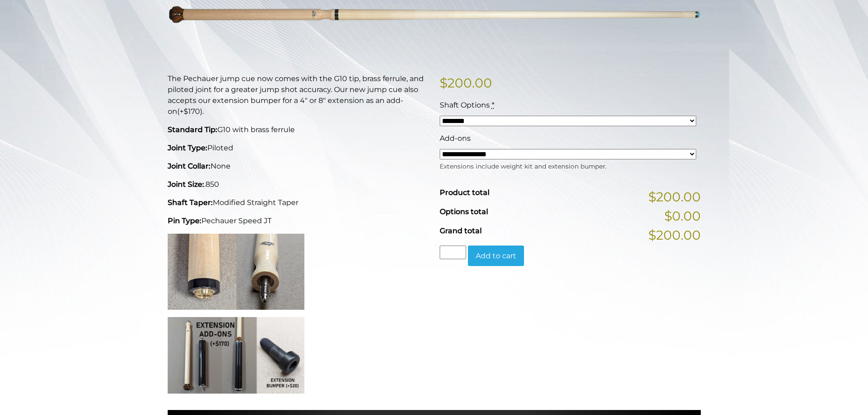 This screenshot has height=415, width=868. Describe the element at coordinates (298, 221) in the screenshot. I see `p: Pechauer Speed JT` at that location.